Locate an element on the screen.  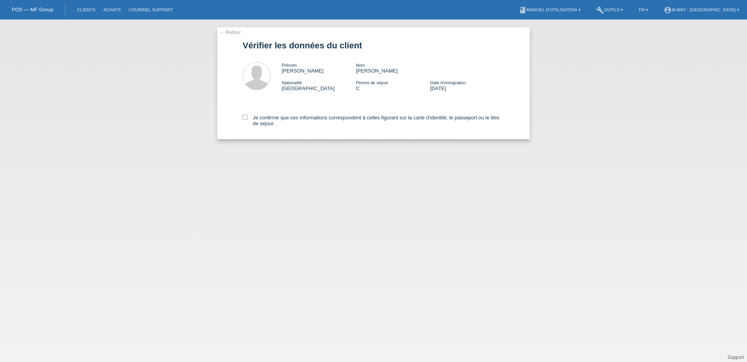
span: Permis de séjour is located at coordinates (372, 83).